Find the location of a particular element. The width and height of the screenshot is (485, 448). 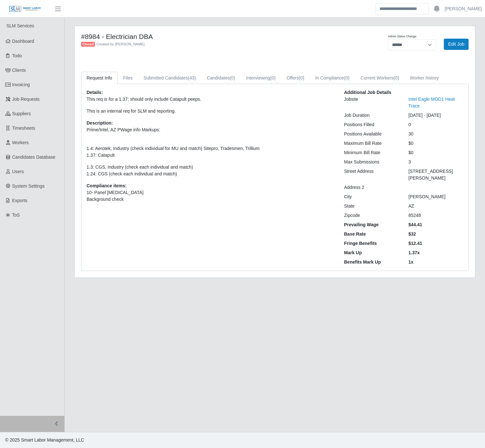

b: Details: is located at coordinates (95, 92).